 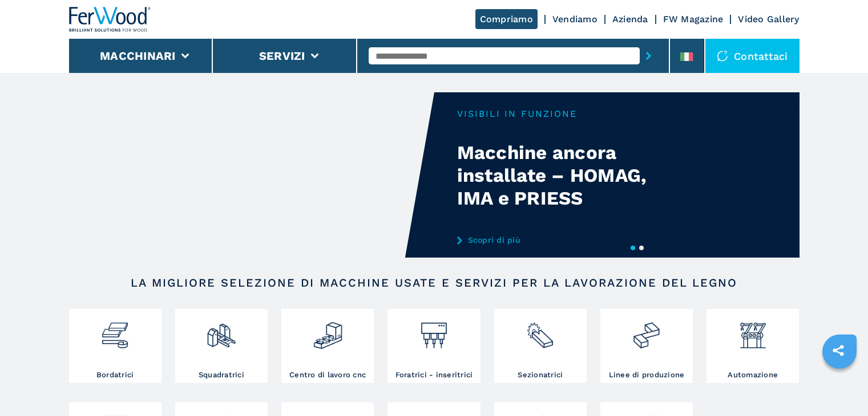 I want to click on h3: Centro di lavoro cnc, so click(x=327, y=375).